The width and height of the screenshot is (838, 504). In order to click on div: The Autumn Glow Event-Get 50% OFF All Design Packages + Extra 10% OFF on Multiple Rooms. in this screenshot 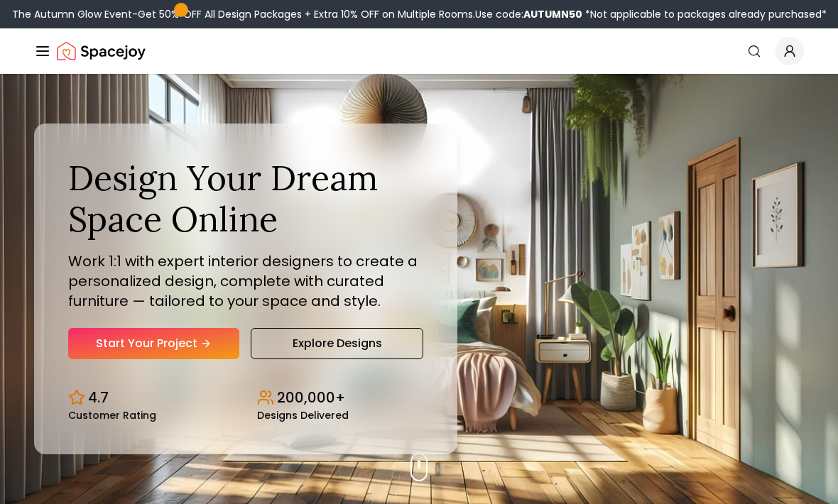, I will do `click(419, 14)`.